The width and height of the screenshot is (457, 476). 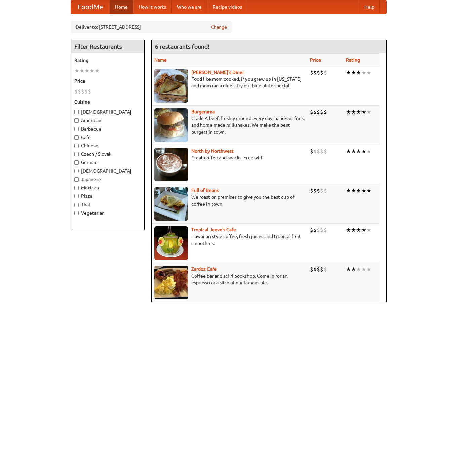 What do you see at coordinates (108, 179) in the screenshot?
I see `label: Japanese` at bounding box center [108, 179].